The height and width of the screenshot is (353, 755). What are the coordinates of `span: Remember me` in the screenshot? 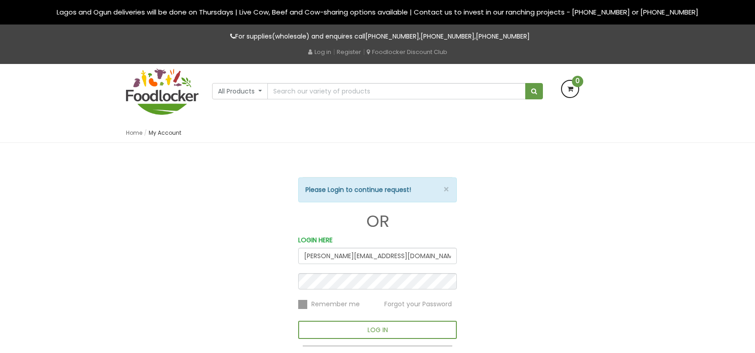 It's located at (336, 304).